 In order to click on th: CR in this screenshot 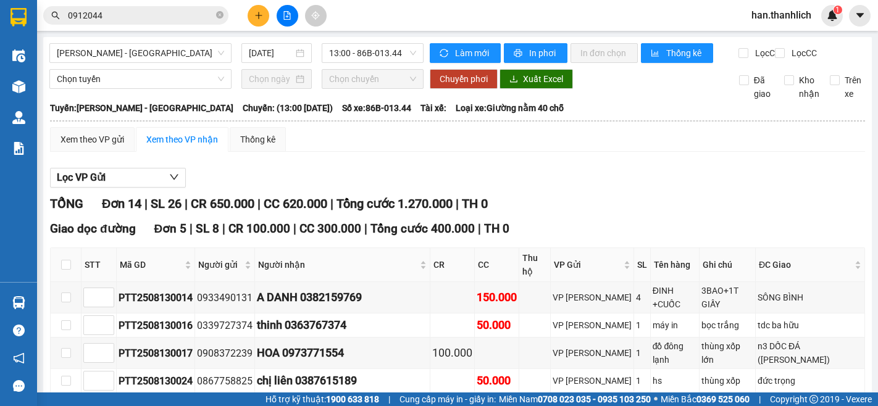, I will do `click(453, 265)`.